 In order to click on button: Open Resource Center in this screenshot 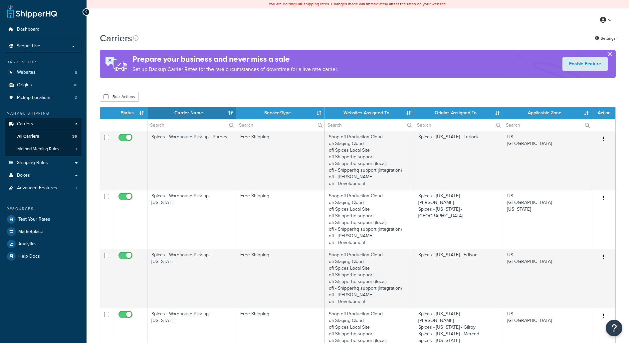, I will do `click(614, 328)`.